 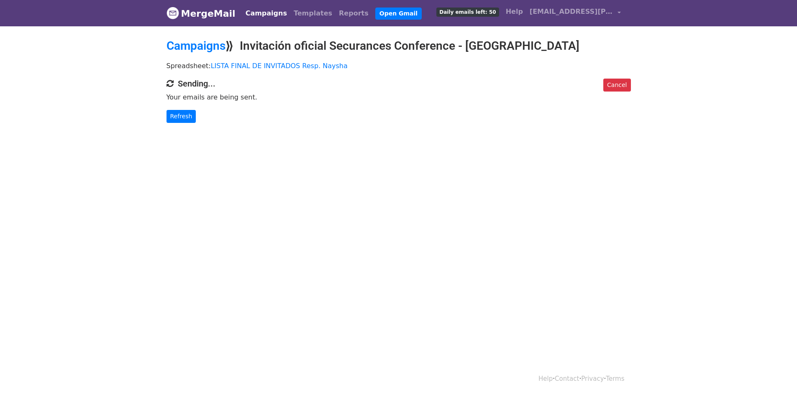 I want to click on p: Spreadsheet:, so click(x=398, y=66).